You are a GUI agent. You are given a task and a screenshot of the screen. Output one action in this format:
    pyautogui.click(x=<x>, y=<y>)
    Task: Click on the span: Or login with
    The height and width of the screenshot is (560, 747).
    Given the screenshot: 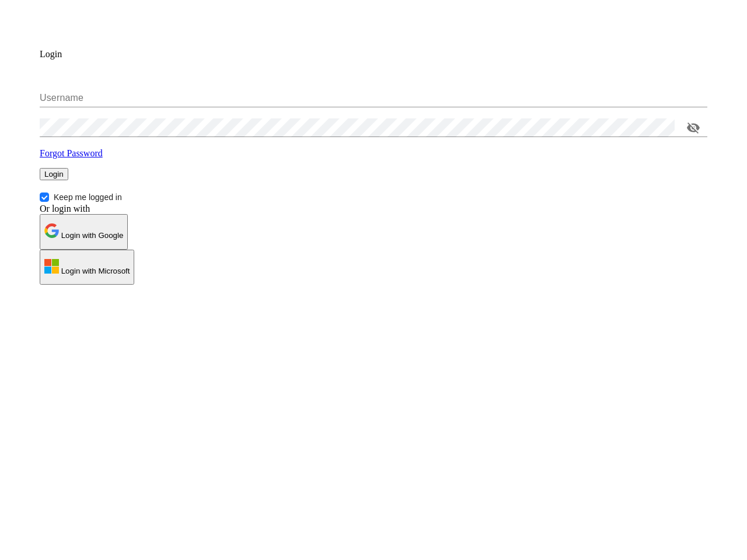 What is the action you would take?
    pyautogui.click(x=65, y=209)
    